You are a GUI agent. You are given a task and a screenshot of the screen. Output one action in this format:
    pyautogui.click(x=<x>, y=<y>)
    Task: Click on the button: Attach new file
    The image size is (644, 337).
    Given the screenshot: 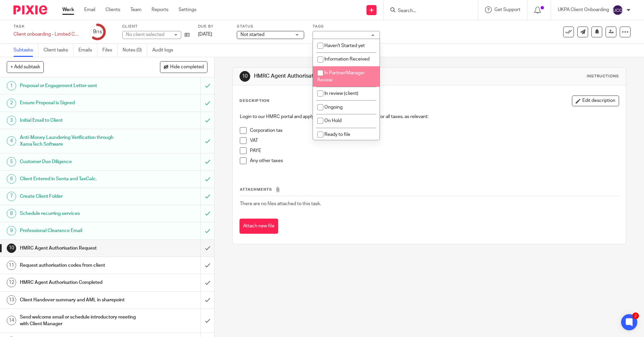 What is the action you would take?
    pyautogui.click(x=259, y=226)
    